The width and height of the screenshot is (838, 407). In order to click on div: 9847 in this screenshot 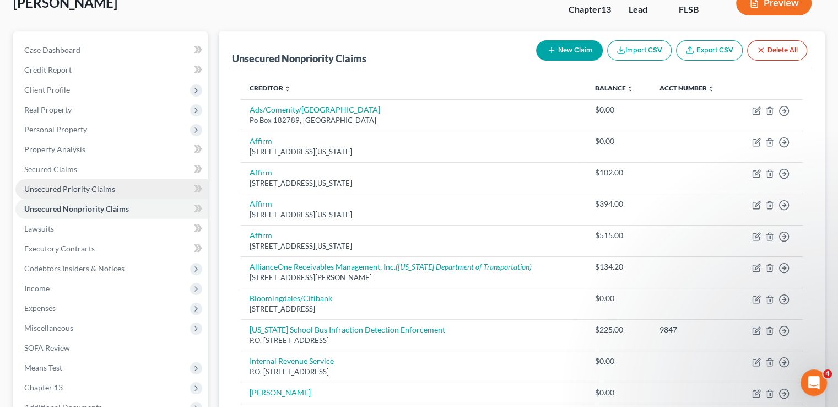, I will do `click(693, 330)`.